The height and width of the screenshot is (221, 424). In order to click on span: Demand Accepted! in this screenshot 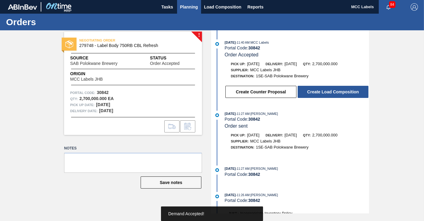, I will do `click(186, 214)`.